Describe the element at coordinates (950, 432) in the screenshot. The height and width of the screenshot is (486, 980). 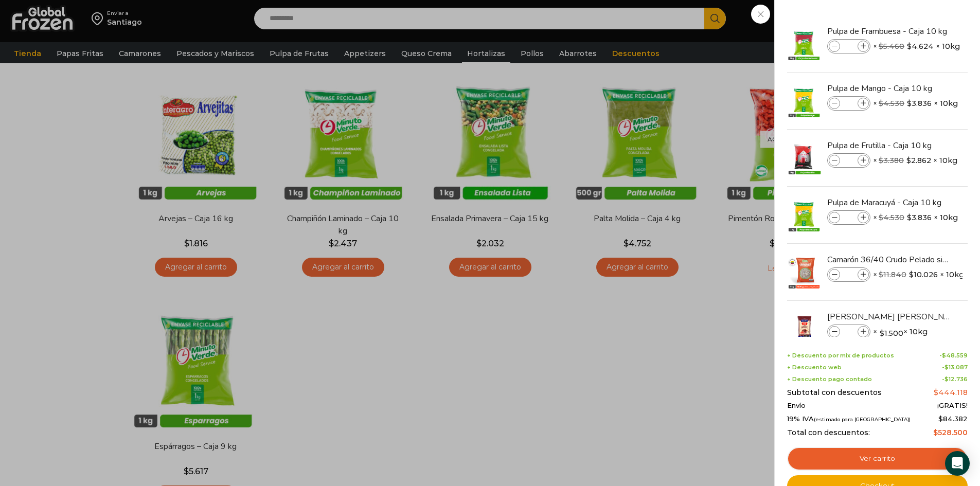
I see `bdi: 528.500` at that location.